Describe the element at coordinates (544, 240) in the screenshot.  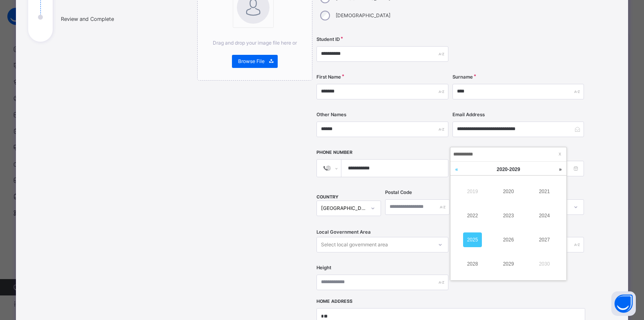
I see `a: 2027` at that location.